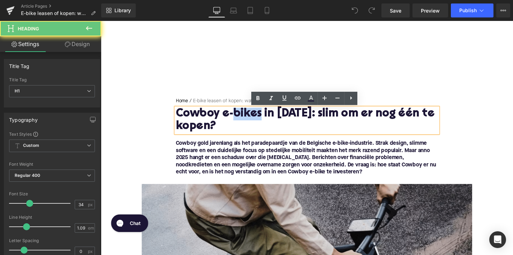 Image resolution: width=513 pixels, height=255 pixels. I want to click on span: Library, so click(123, 10).